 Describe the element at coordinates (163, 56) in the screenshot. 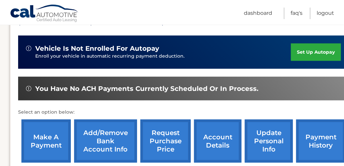

I see `p: Enroll your vehicle in automatic recurring payment deduction.` at that location.